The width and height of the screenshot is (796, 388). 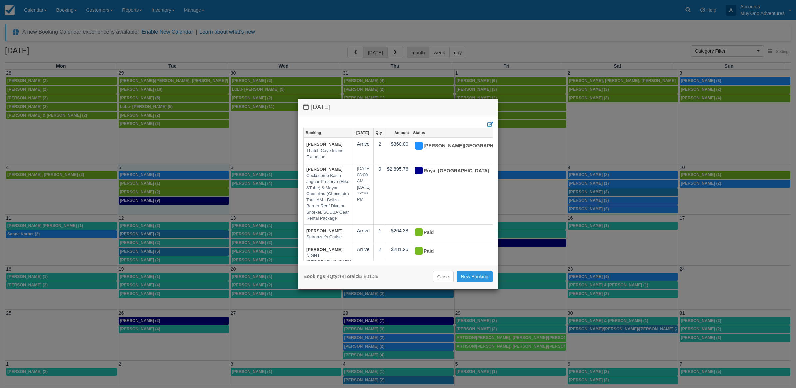 I want to click on a: Status, so click(x=465, y=133).